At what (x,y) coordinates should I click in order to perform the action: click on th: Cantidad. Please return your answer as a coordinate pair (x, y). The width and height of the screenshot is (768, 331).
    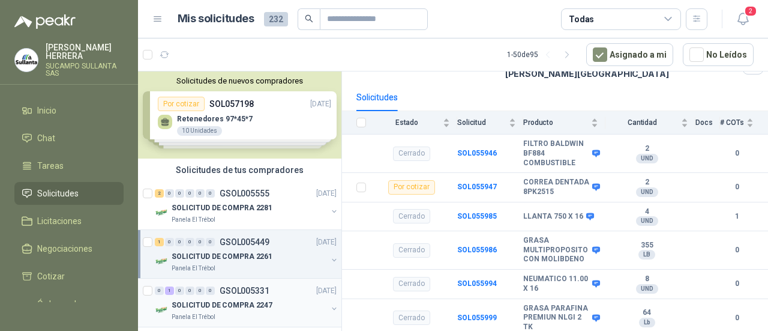
    Looking at the image, I should click on (651, 122).